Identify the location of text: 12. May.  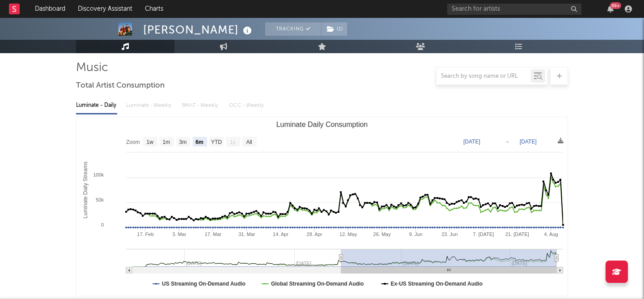
(348, 234).